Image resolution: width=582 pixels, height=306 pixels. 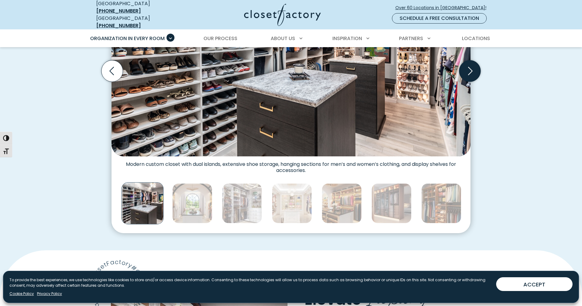 I want to click on img: White walk-in closet with ornate trim and crown molding, featuring glass shelving, so click(x=292, y=203).